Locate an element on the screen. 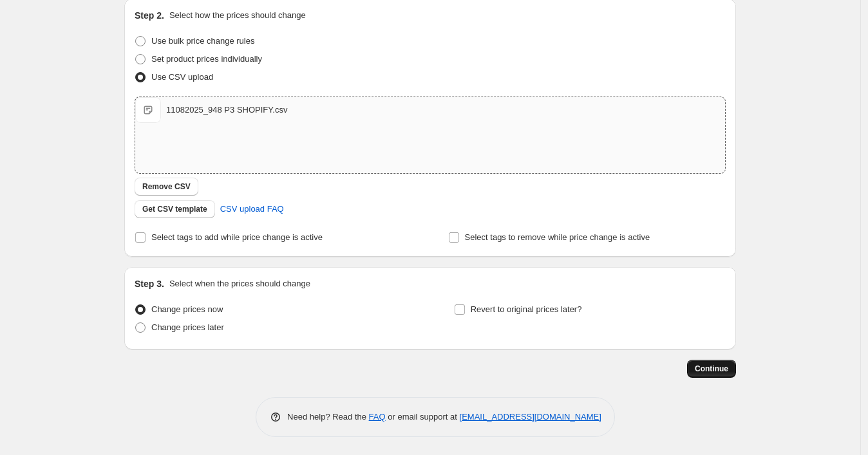  p: Select when the prices should change is located at coordinates (240, 284).